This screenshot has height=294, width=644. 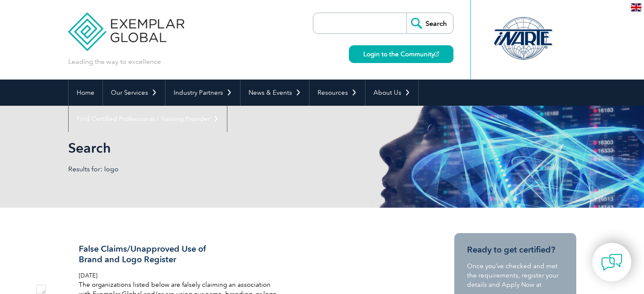 What do you see at coordinates (515, 276) in the screenshot?
I see `p: Once you’ve checked and met the requirements, register your details and Apply Now at` at bounding box center [515, 276].